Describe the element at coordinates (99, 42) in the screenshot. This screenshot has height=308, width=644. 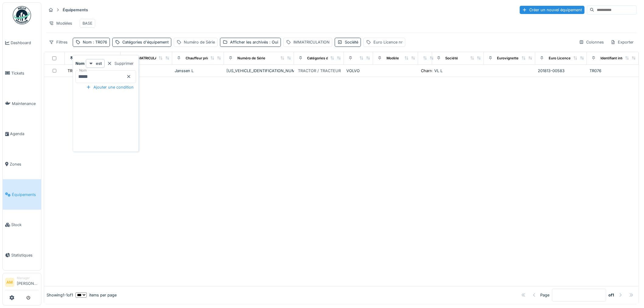
I see `span: : TR076` at that location.